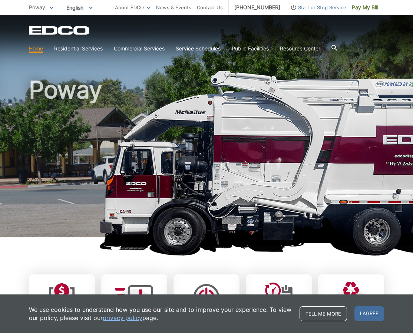 The width and height of the screenshot is (413, 333). What do you see at coordinates (300, 49) in the screenshot?
I see `a: Resource Center` at bounding box center [300, 49].